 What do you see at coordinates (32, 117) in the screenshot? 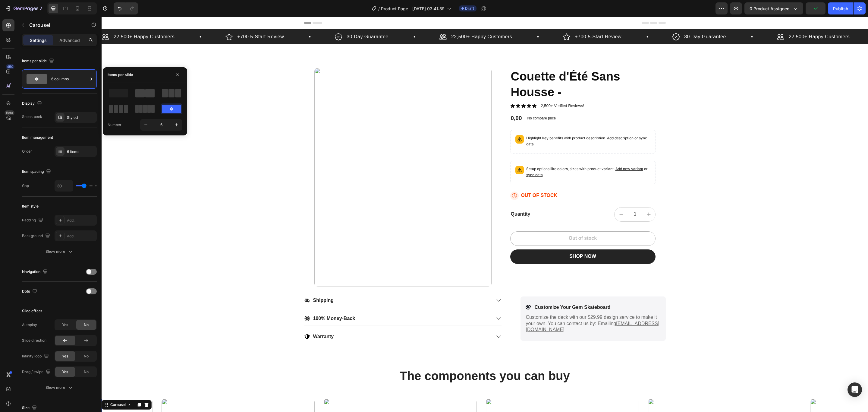
I see `div: Sneak peek` at bounding box center [32, 117].